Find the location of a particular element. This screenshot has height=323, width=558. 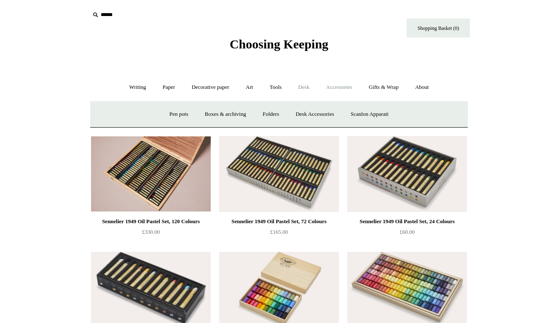

a: Choosing Keeping is located at coordinates (279, 47).